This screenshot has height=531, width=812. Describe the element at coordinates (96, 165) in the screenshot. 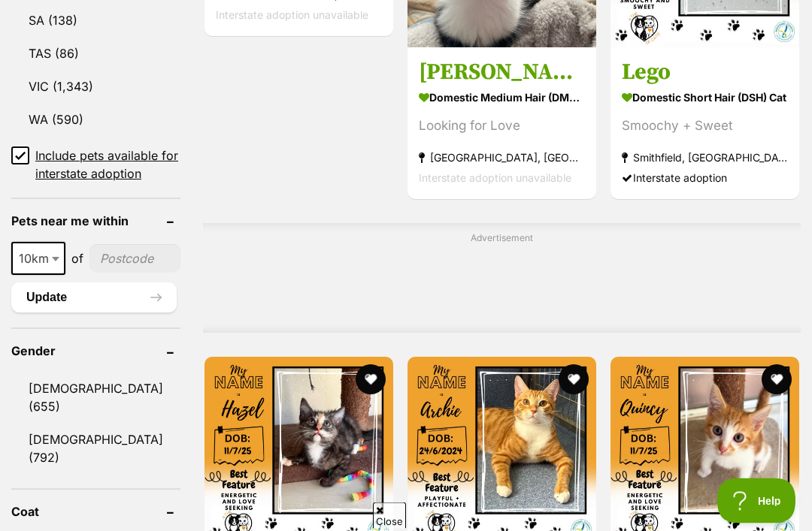

I see `a: Include pets available for interstate adoption` at that location.